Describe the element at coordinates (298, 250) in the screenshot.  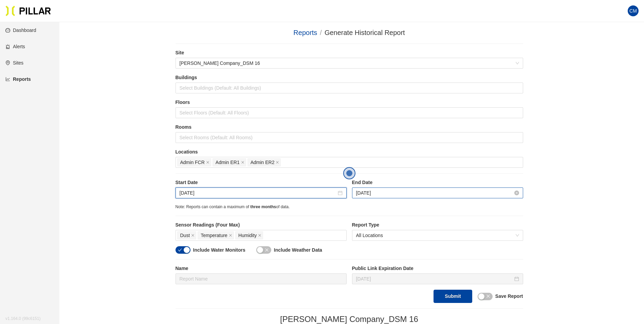
I see `label: Include Weather Data` at that location.